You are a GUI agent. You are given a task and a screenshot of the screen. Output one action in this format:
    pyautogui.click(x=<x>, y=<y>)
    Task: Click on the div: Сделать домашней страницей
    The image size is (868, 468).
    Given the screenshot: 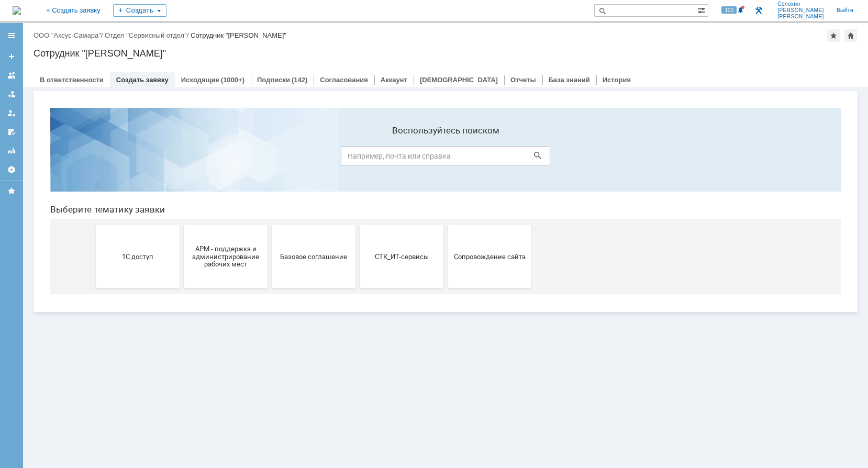 What is the action you would take?
    pyautogui.click(x=851, y=36)
    